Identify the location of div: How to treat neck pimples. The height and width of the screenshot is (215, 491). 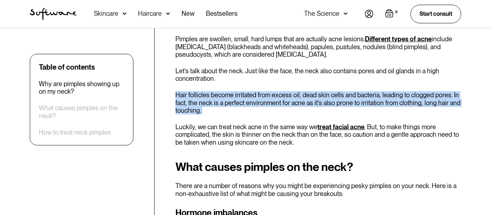
(75, 133).